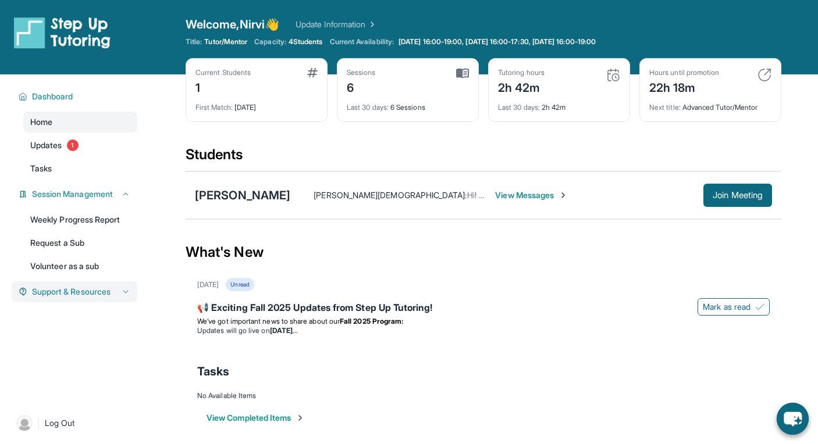  Describe the element at coordinates (80, 169) in the screenshot. I see `a: Tasks` at that location.